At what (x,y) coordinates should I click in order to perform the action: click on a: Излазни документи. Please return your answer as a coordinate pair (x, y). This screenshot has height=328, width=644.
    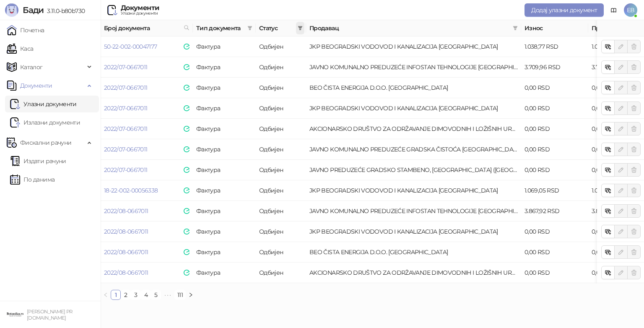
    Looking at the image, I should click on (45, 123).